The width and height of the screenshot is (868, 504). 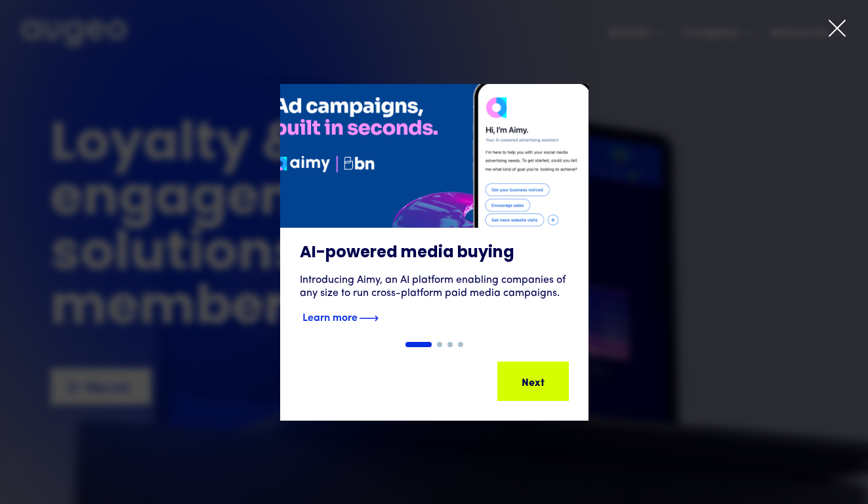 What do you see at coordinates (450, 345) in the screenshot?
I see `div: Show slide 3 of 4` at bounding box center [450, 345].